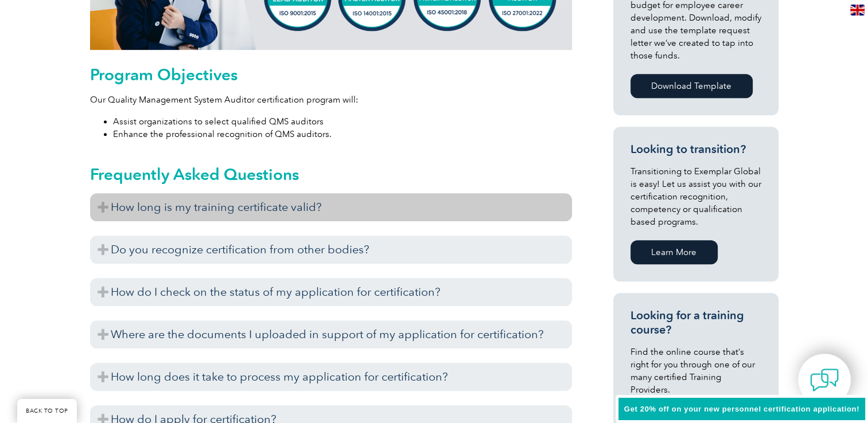 Image resolution: width=868 pixels, height=423 pixels. I want to click on h3: How do I check on the status of my application for certification?, so click(331, 292).